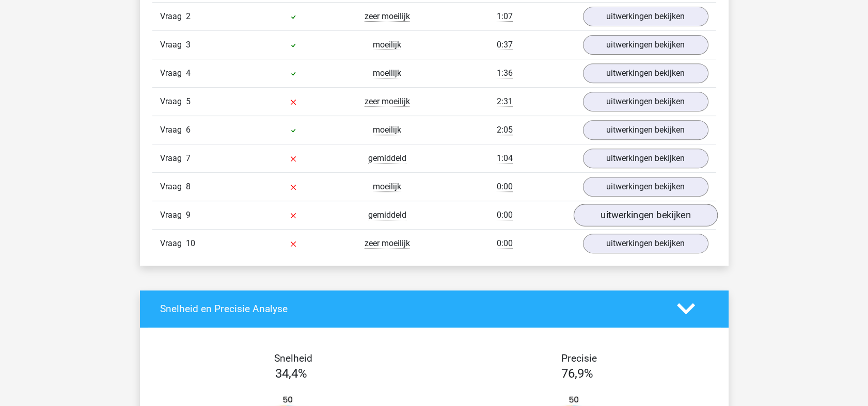 This screenshot has height=406, width=868. I want to click on span: 2:05, so click(504, 130).